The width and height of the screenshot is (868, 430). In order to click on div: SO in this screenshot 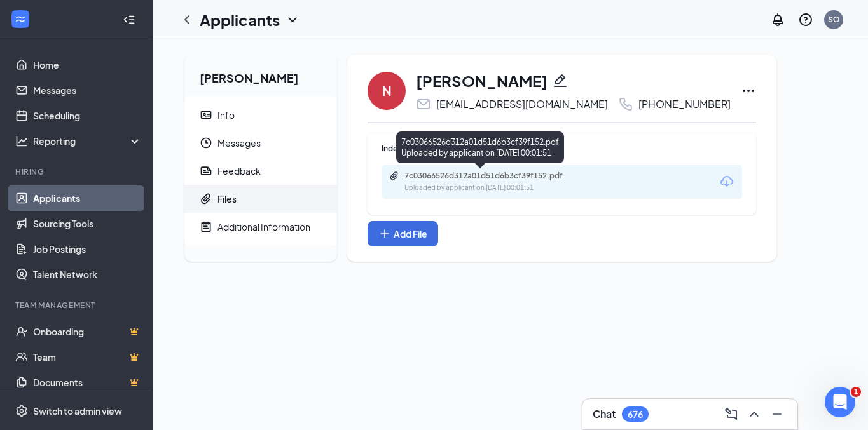, I will do `click(834, 19)`.